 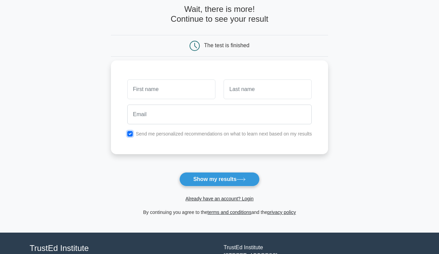 I want to click on input: Email, so click(x=219, y=115).